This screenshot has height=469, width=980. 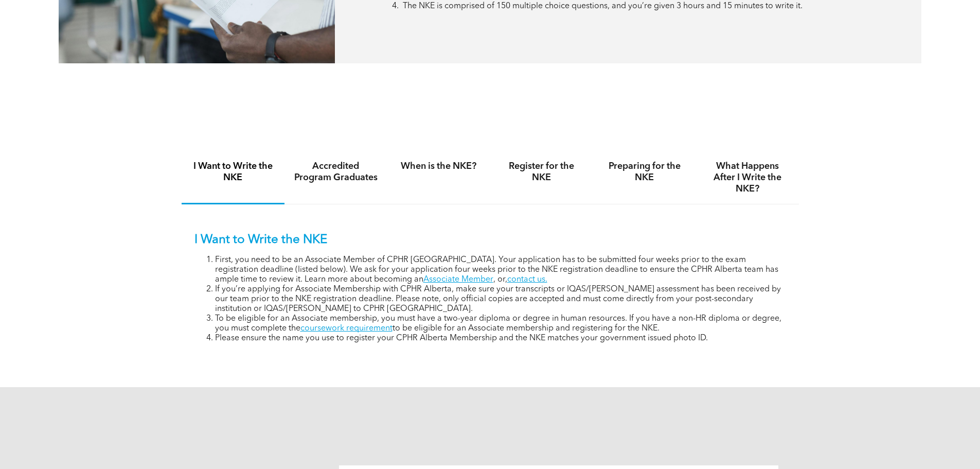 What do you see at coordinates (747, 178) in the screenshot?
I see `h4: What Happens After I Write the NKE?` at bounding box center [747, 178].